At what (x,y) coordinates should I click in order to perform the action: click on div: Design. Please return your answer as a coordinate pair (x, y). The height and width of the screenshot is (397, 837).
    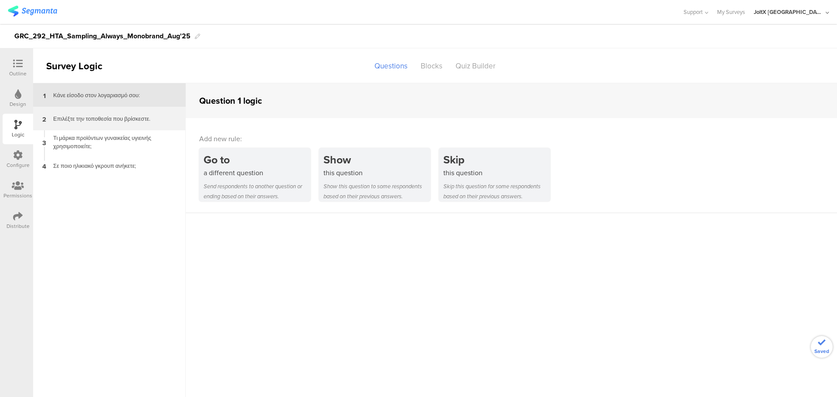
    Looking at the image, I should click on (18, 104).